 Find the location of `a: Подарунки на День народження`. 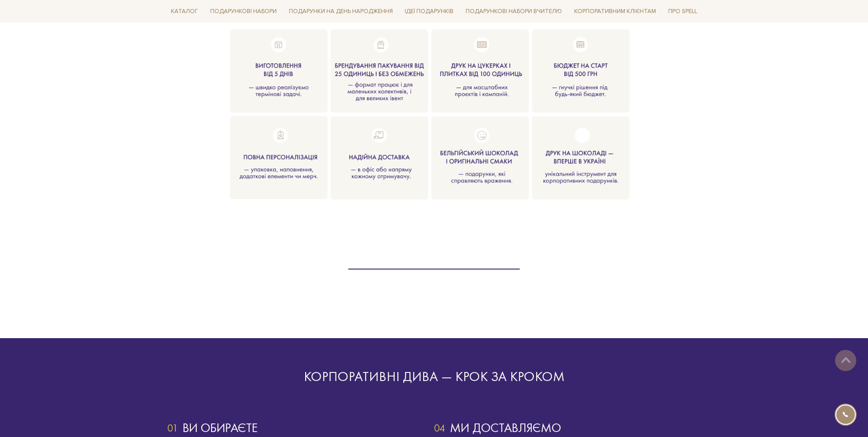

a: Подарунки на День народження is located at coordinates (341, 12).